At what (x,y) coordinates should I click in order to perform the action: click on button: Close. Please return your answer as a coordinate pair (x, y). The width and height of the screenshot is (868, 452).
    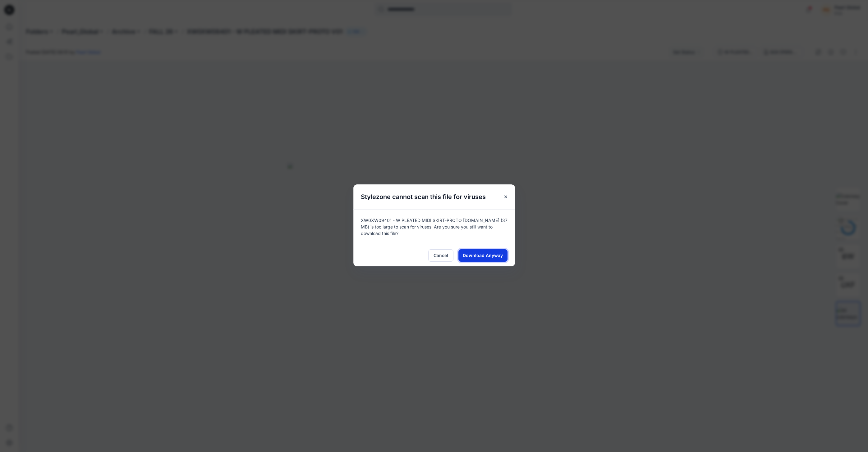
    Looking at the image, I should click on (506, 197).